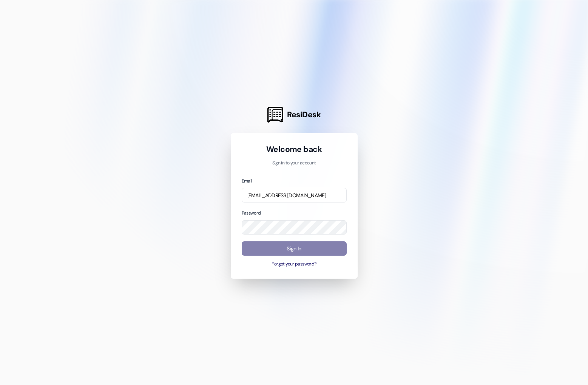 This screenshot has width=588, height=385. I want to click on button: Forgot your password?, so click(294, 264).